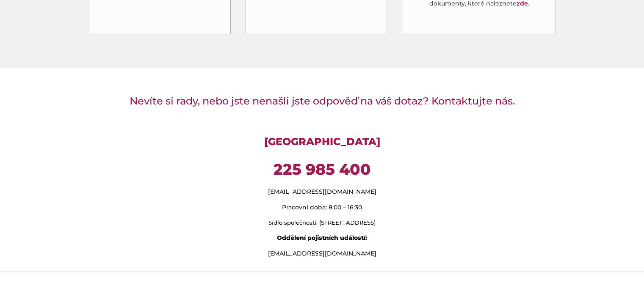 The width and height of the screenshot is (644, 294). What do you see at coordinates (322, 169) in the screenshot?
I see `strong: 225 985 400` at bounding box center [322, 169].